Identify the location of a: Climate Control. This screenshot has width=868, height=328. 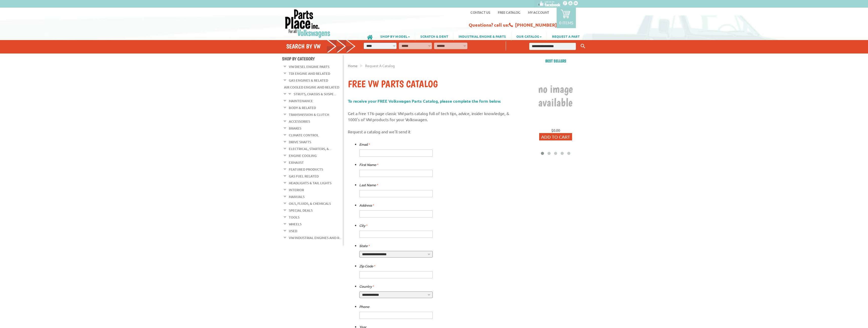
(304, 135).